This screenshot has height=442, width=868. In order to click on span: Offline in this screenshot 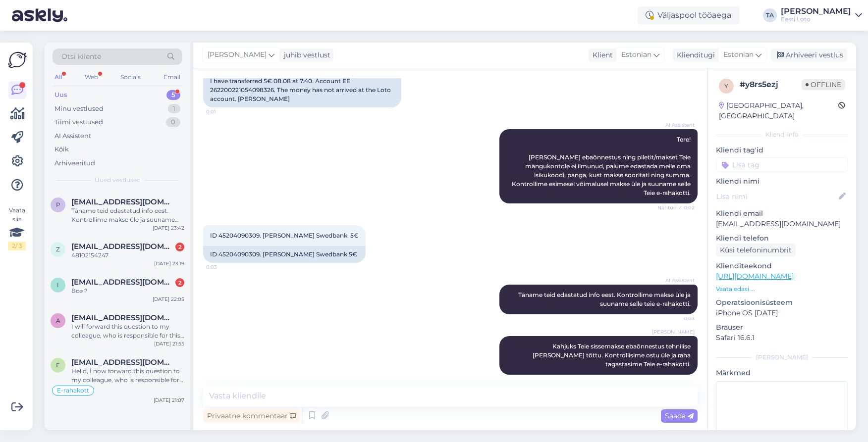, I will do `click(824, 85)`.